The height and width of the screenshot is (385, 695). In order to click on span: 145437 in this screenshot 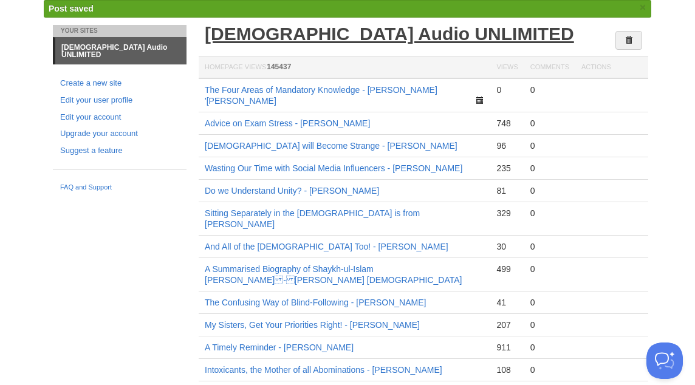, I will do `click(279, 67)`.